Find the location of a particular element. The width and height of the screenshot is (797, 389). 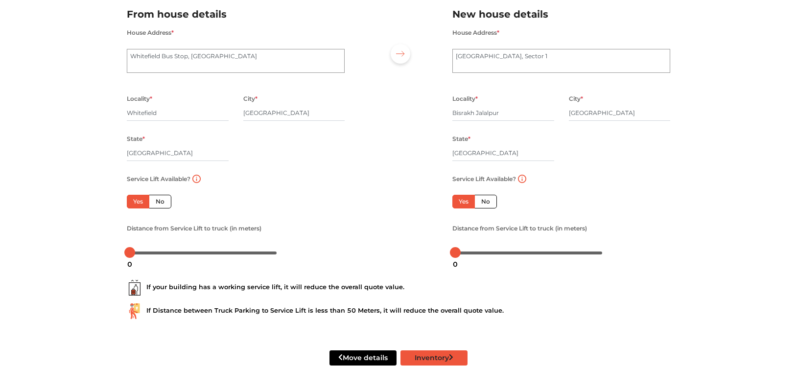

h2: New house details is located at coordinates (561, 14).